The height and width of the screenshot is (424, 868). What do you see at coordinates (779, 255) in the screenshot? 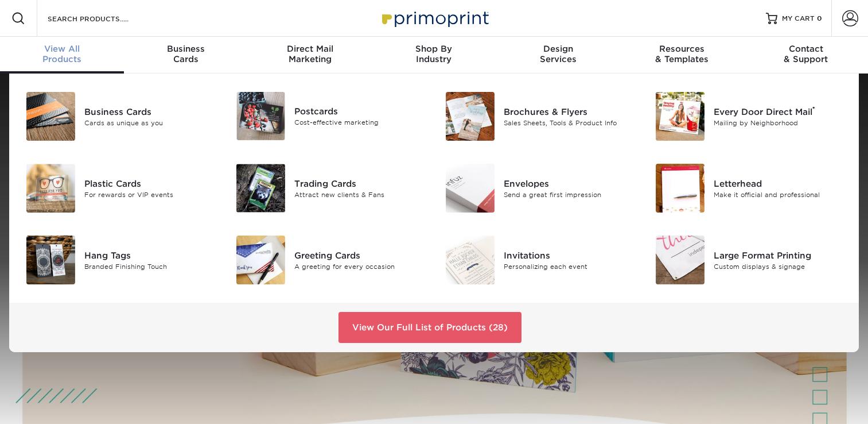
I see `div: Large Format Printing` at bounding box center [779, 255].